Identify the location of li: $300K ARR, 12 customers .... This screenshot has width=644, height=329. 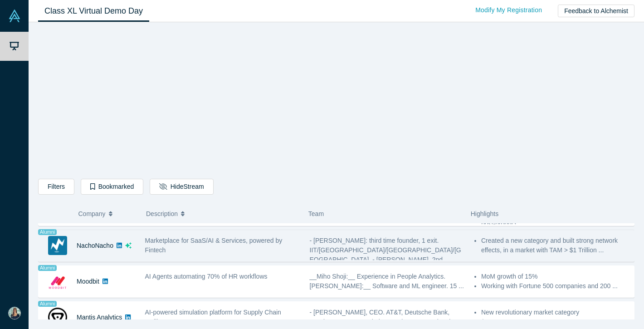
(555, 321).